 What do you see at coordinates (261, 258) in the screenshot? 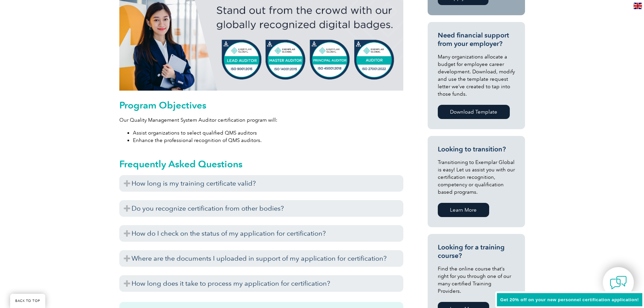
I see `h3: Where are the documents I uploaded in support of my application for certification?` at bounding box center [261, 258].